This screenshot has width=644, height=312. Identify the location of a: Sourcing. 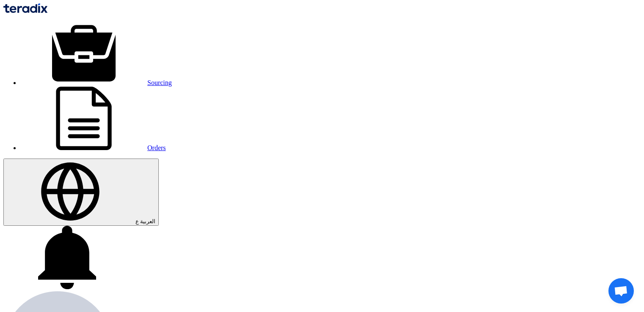
(96, 82).